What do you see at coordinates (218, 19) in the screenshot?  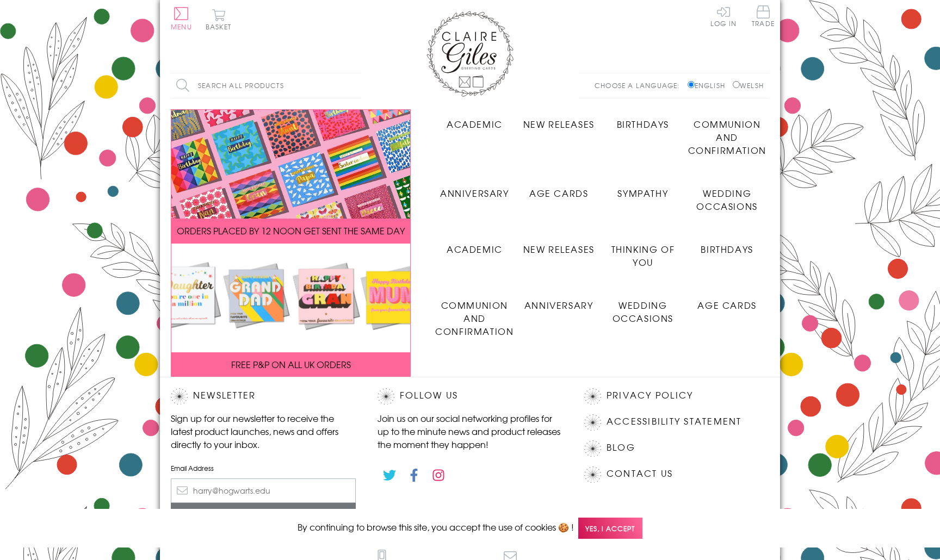 I see `button: Basket` at bounding box center [218, 19].